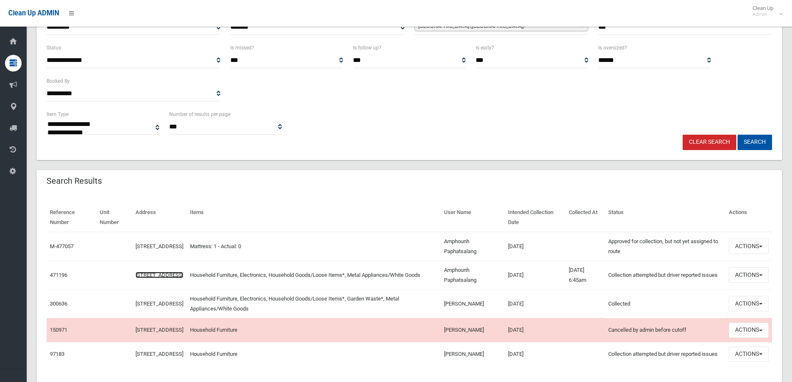  I want to click on label: Status, so click(54, 48).